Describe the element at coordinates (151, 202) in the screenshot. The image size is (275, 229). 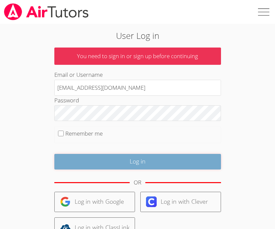
I see `img: clever-logo-6eab21bc6e7a338710f1a6ff85c0baf02591cd810cc4098c63d3a4b26e2feb20.svg` at that location.